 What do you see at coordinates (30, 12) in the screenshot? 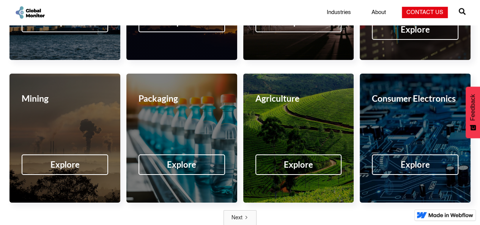
I see `a: home` at bounding box center [30, 12].